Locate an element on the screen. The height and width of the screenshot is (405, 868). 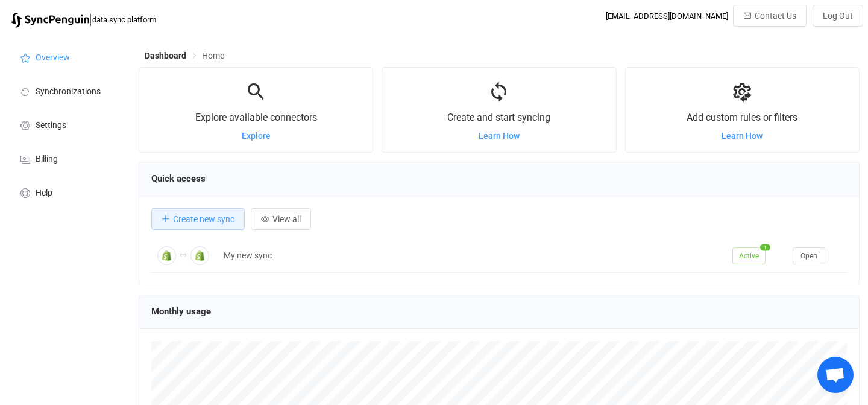
div: Breadcrumb is located at coordinates (184, 56).